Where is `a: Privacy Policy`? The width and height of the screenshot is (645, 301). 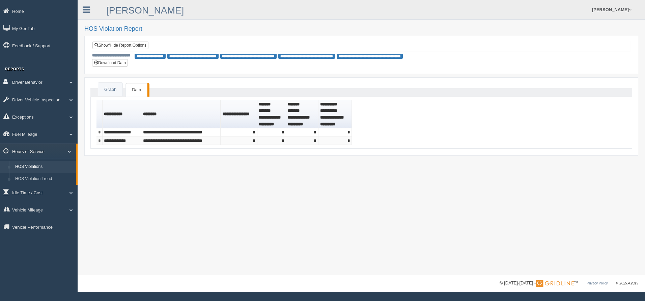 a: Privacy Policy is located at coordinates (597, 283).